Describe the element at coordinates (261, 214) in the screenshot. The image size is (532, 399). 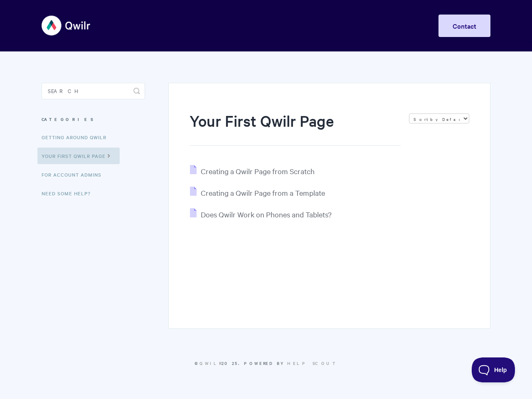
I see `a: Does Qwilr Work on Phones and Tablets?` at that location.